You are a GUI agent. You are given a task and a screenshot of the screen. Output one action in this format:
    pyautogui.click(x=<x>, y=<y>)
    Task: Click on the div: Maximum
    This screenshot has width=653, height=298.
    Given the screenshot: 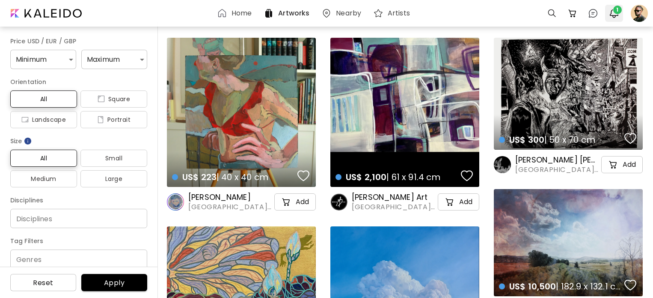 What is the action you would take?
    pyautogui.click(x=114, y=59)
    